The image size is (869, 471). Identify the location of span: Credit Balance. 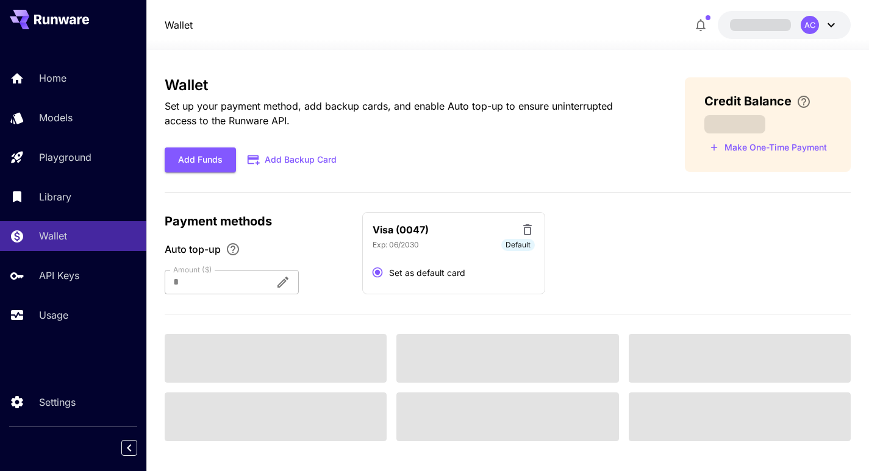
(748, 101).